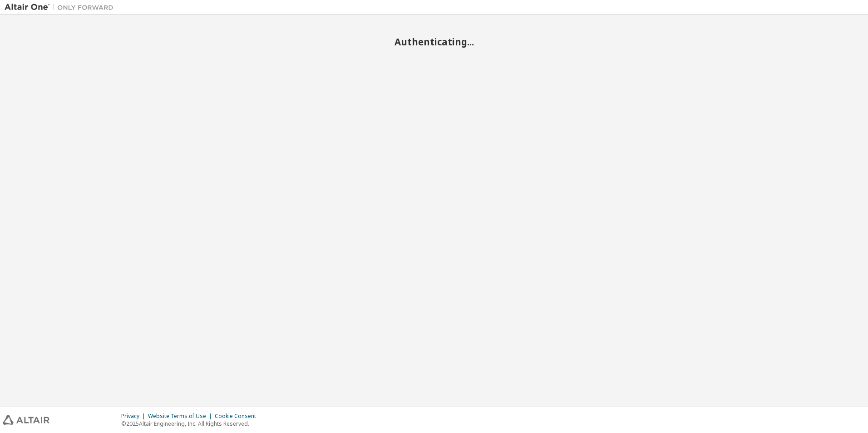  Describe the element at coordinates (434, 42) in the screenshot. I see `h2: Authenticating...` at that location.